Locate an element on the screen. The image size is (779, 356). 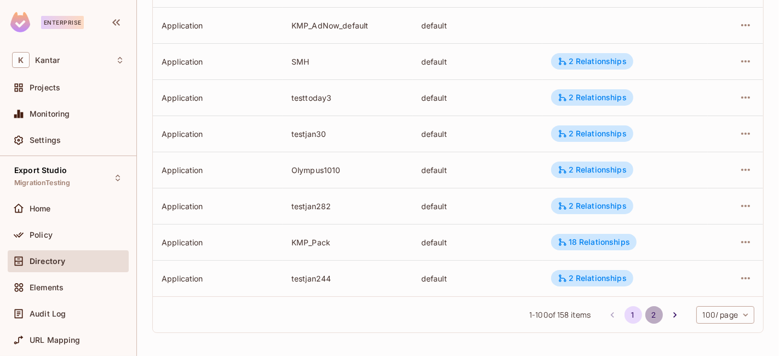
div: 18 Relationships is located at coordinates (594, 242).